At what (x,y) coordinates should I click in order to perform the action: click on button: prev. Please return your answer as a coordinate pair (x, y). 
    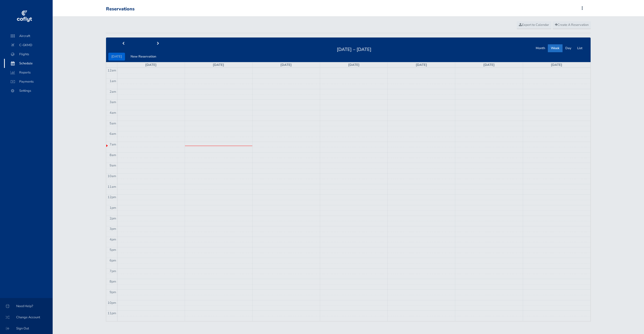
    Looking at the image, I should click on (123, 44).